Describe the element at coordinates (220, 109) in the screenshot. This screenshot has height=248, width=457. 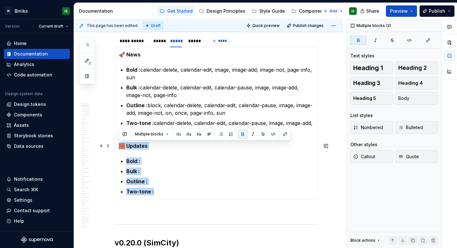
I see `p: block, calendar-delete, calendar-edit, calendar-pause, image, image-add, image-not, on, once, pag...` at that location.